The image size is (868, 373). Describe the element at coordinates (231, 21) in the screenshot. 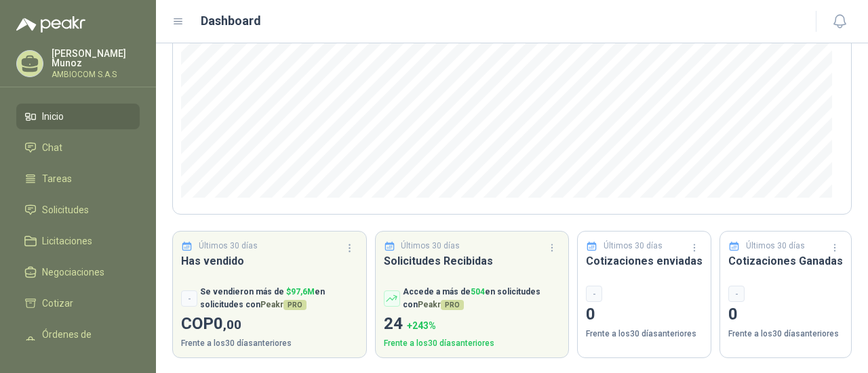

I see `h1: Dashboard` at that location.